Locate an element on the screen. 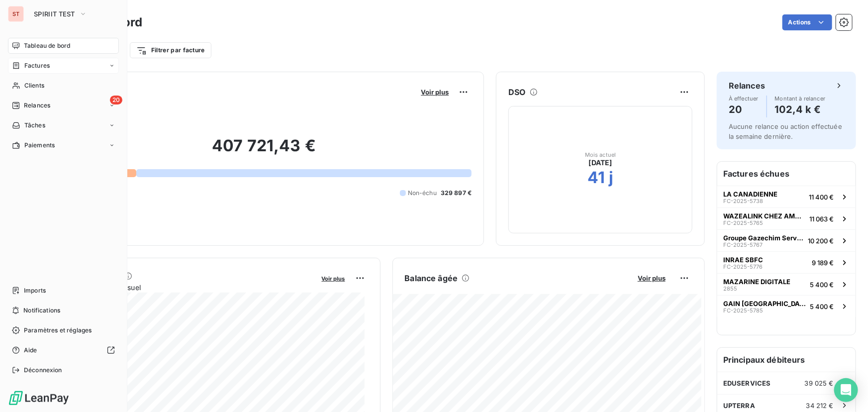  span: FC-2025-5785 is located at coordinates (743, 311).